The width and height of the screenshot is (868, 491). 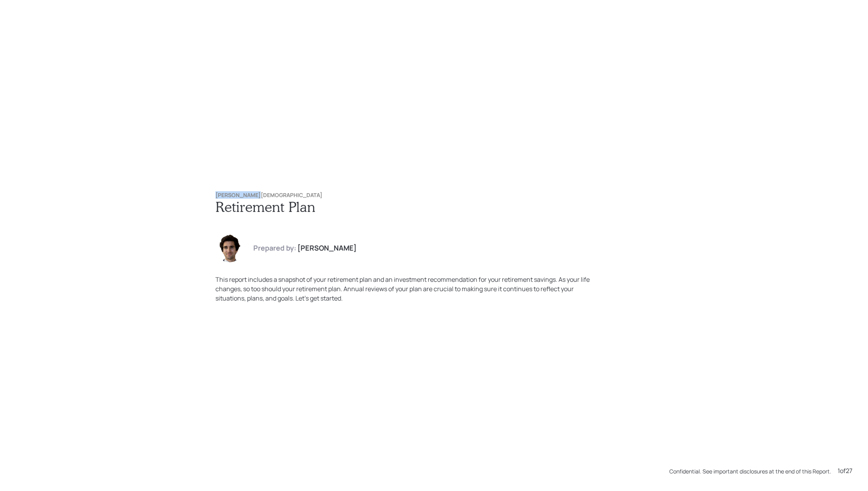 I want to click on h1: Retirement Plan, so click(x=434, y=206).